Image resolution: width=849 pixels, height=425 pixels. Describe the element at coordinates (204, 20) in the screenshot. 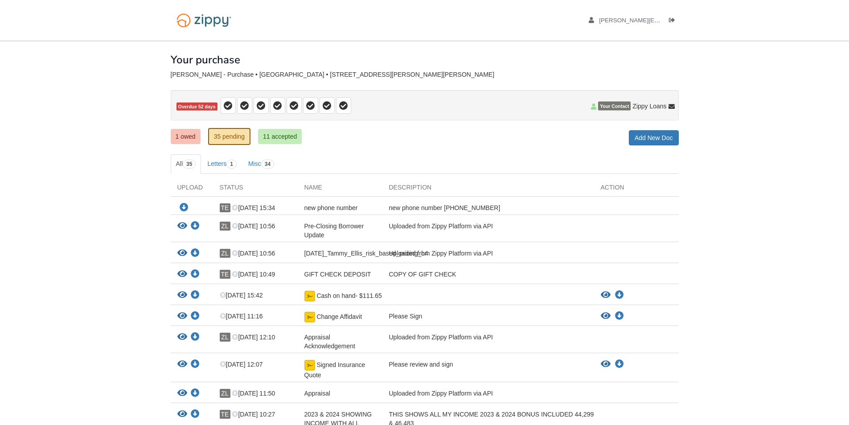

I see `img: Logo` at that location.